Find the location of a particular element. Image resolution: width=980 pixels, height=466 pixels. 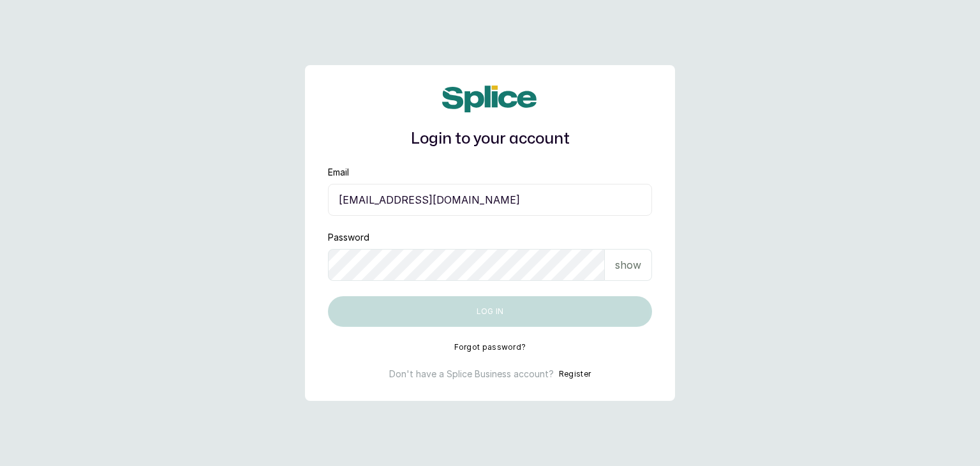

label: Email is located at coordinates (338, 172).